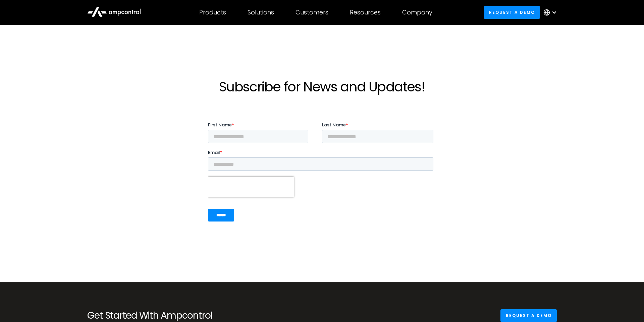 This screenshot has height=322, width=644. What do you see at coordinates (365, 13) in the screenshot?
I see `div: Resources` at bounding box center [365, 13].